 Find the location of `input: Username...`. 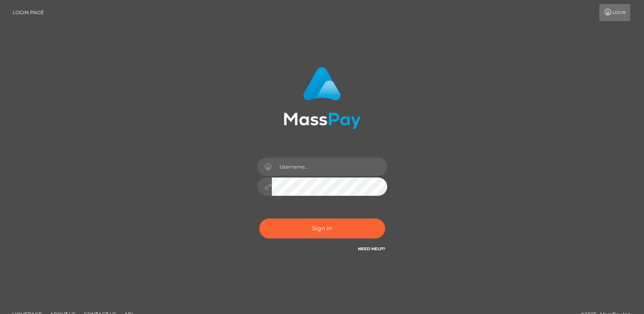

input: Username... is located at coordinates (329, 166).